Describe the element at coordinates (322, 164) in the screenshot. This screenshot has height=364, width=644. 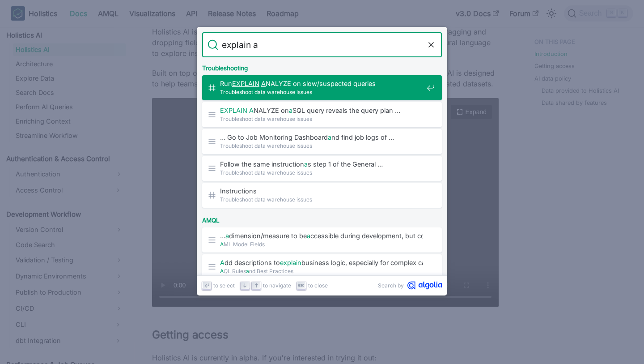
I see `span: Follow the same instruction s step 1 of the General …` at that location.